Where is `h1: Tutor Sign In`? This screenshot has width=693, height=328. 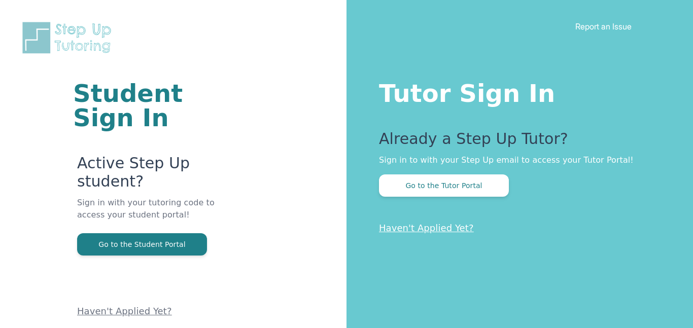 h1: Tutor Sign In is located at coordinates (515, 91).